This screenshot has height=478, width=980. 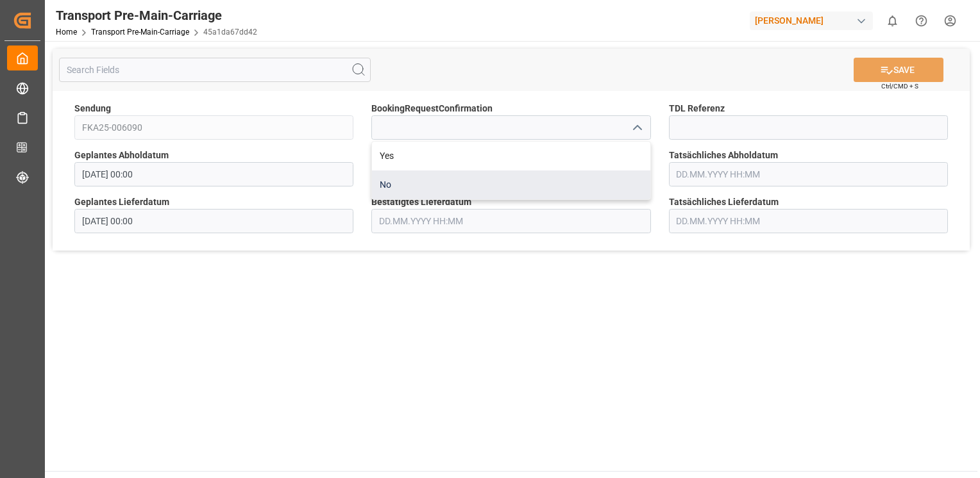 I want to click on button: Help Center, so click(x=921, y=21).